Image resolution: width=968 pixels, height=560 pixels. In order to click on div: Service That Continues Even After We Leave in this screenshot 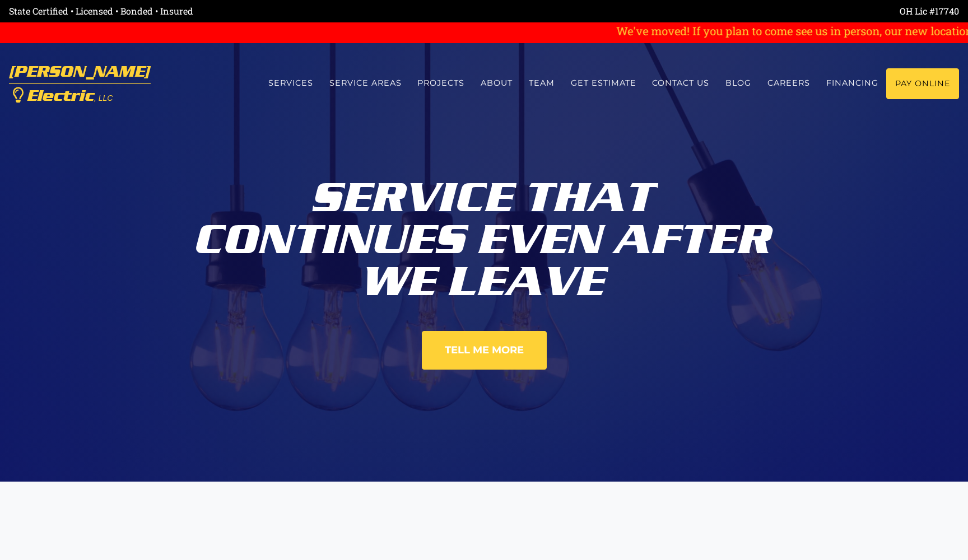, I will do `click(484, 235)`.